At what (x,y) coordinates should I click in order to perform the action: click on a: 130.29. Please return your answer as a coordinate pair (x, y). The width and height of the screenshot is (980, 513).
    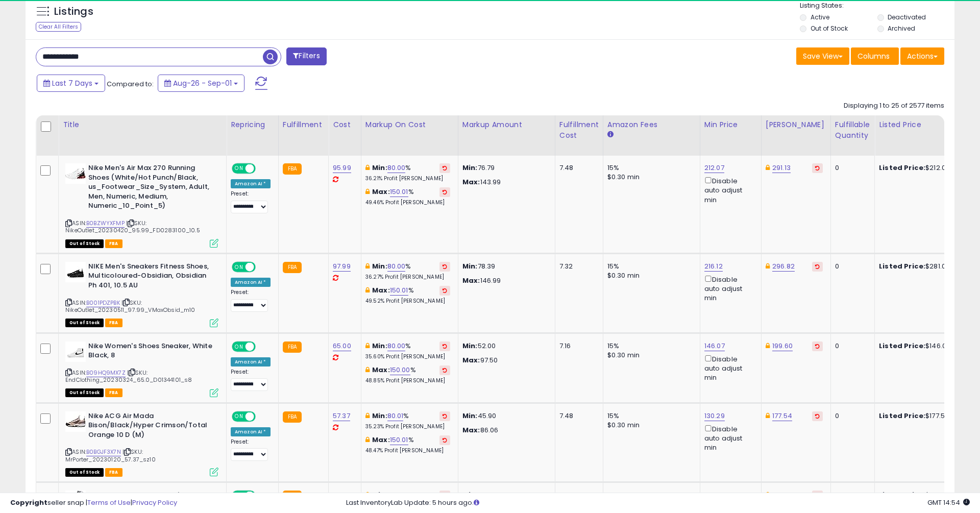
    Looking at the image, I should click on (714, 416).